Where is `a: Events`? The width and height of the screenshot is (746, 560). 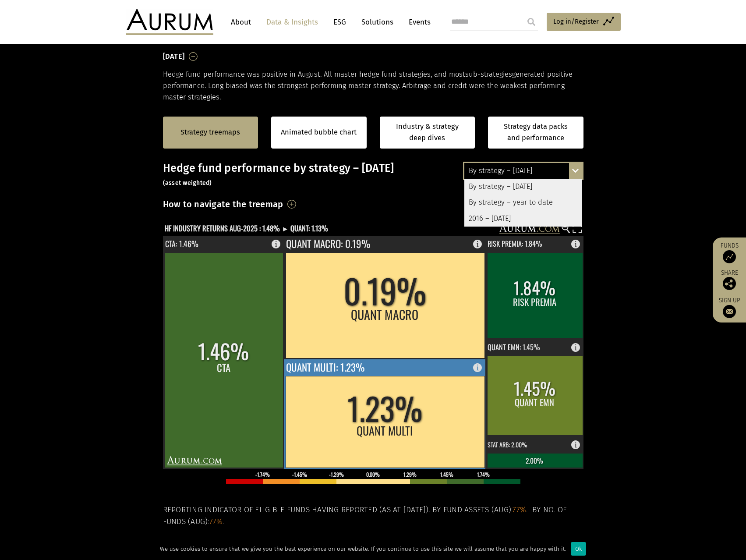
a: Events is located at coordinates (418, 22).